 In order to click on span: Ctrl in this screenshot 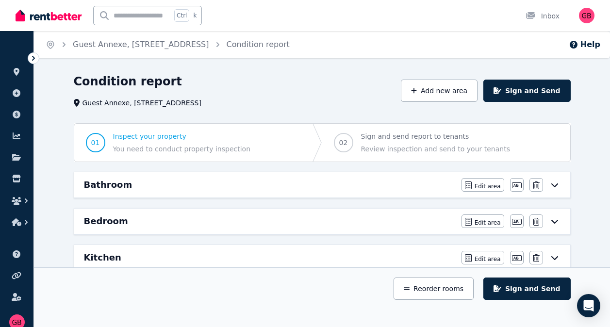, I will do `click(182, 16)`.